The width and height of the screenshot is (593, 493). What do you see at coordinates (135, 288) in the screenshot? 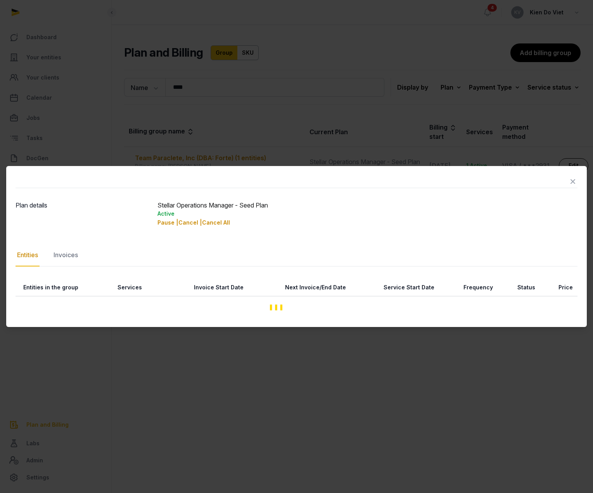
I see `th: Services` at bounding box center [135, 288].